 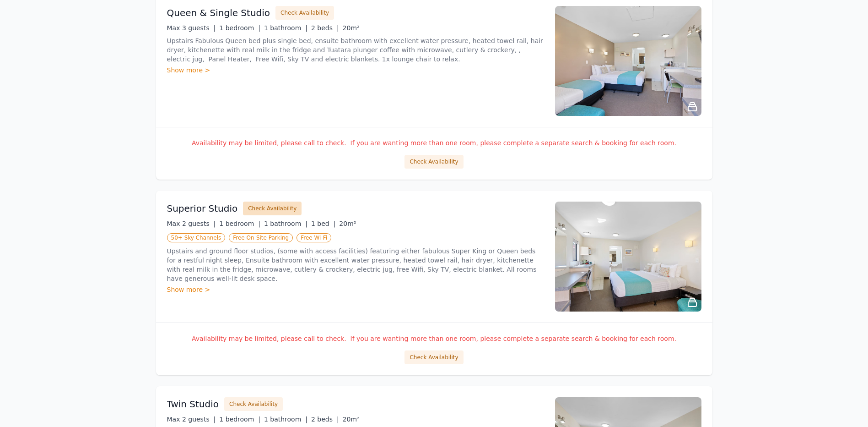 I want to click on h3: Twin Studio, so click(x=193, y=404).